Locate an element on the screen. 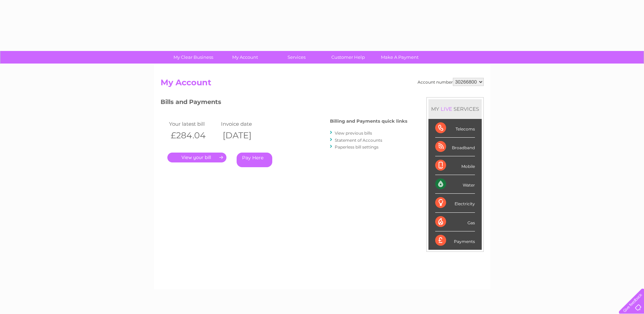 The image size is (644, 314). div: LIVE is located at coordinates (447, 109).